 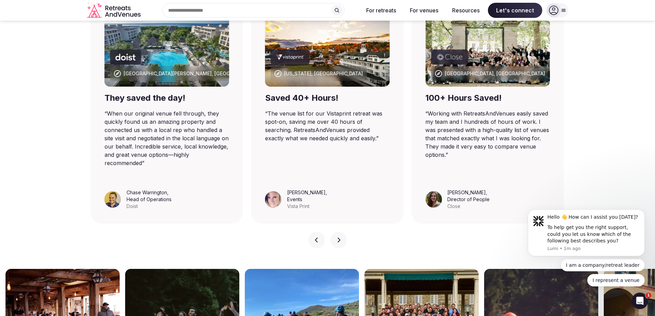 What do you see at coordinates (98, 109) in the screenshot?
I see `button: Quick reply: I represent a venue` at bounding box center [98, 109].